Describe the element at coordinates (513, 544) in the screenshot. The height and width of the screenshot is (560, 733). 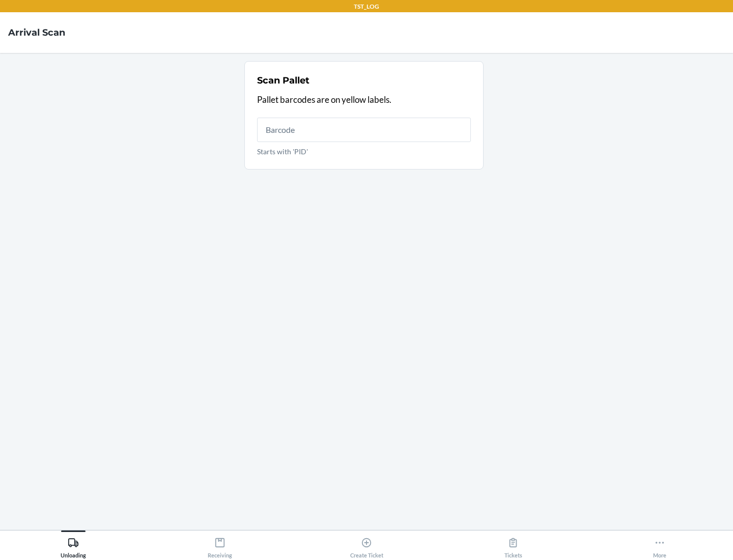
I see `button: Tickets` at that location.